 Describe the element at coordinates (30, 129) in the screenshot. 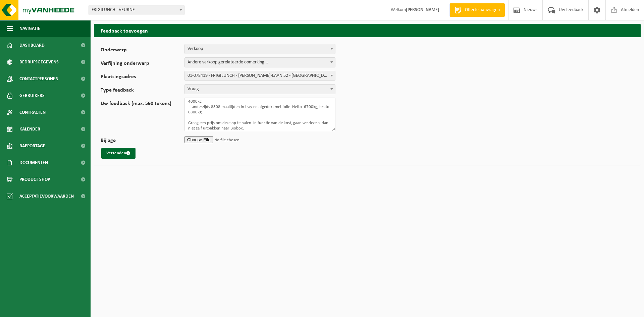

I see `span: Kalender` at that location.